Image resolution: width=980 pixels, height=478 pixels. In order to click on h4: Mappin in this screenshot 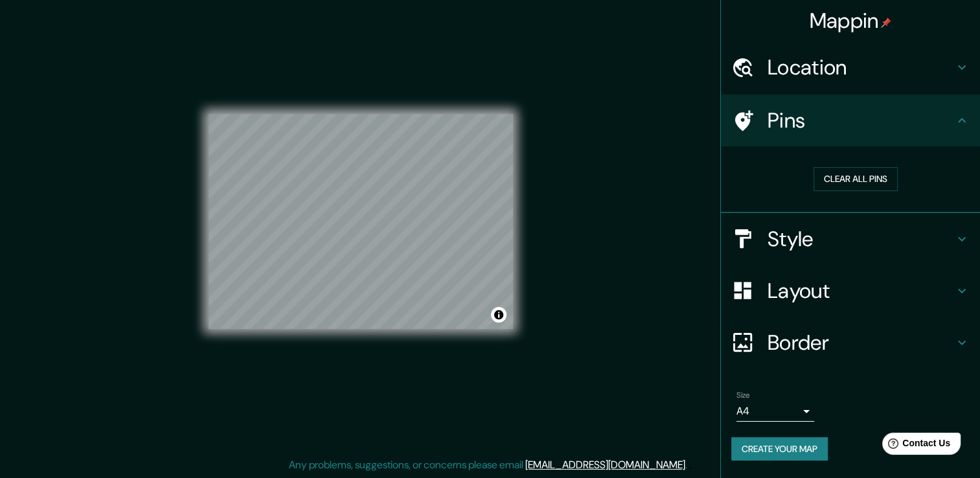, I will do `click(851, 21)`.